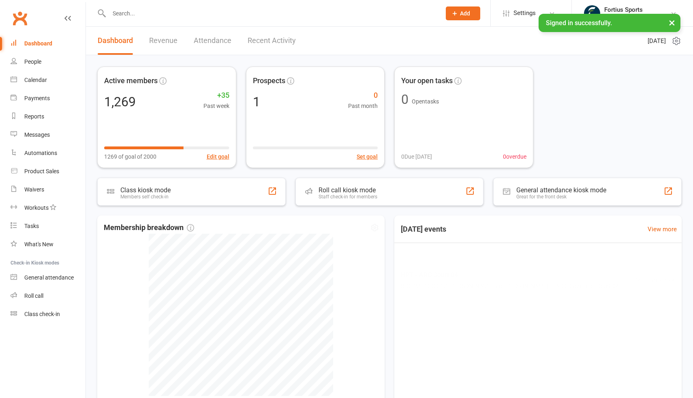 The image size is (693, 398). What do you see at coordinates (42, 171) in the screenshot?
I see `div: Product Sales` at bounding box center [42, 171].